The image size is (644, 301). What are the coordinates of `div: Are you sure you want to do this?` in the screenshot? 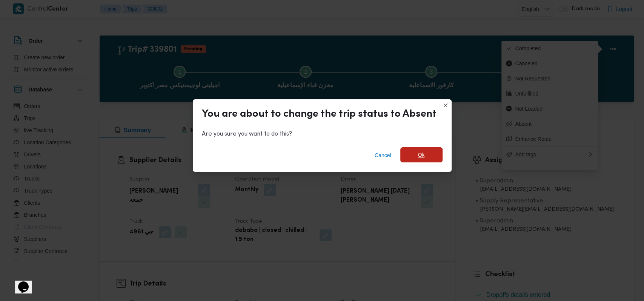 It's located at (322, 134).